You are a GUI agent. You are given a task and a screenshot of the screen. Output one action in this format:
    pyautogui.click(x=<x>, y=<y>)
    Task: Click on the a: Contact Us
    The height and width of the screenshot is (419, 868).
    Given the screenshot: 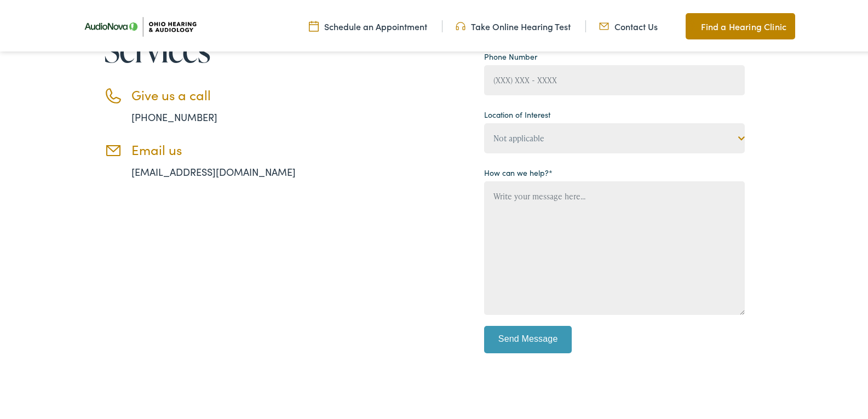 What is the action you would take?
    pyautogui.click(x=628, y=24)
    